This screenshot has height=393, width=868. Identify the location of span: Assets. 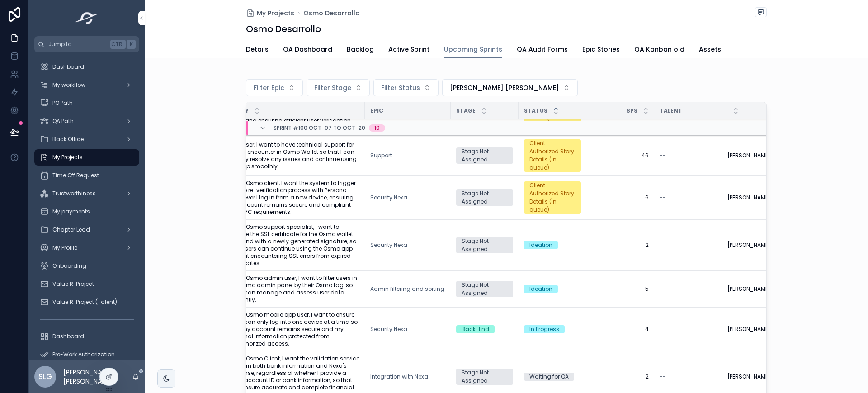
(710, 49).